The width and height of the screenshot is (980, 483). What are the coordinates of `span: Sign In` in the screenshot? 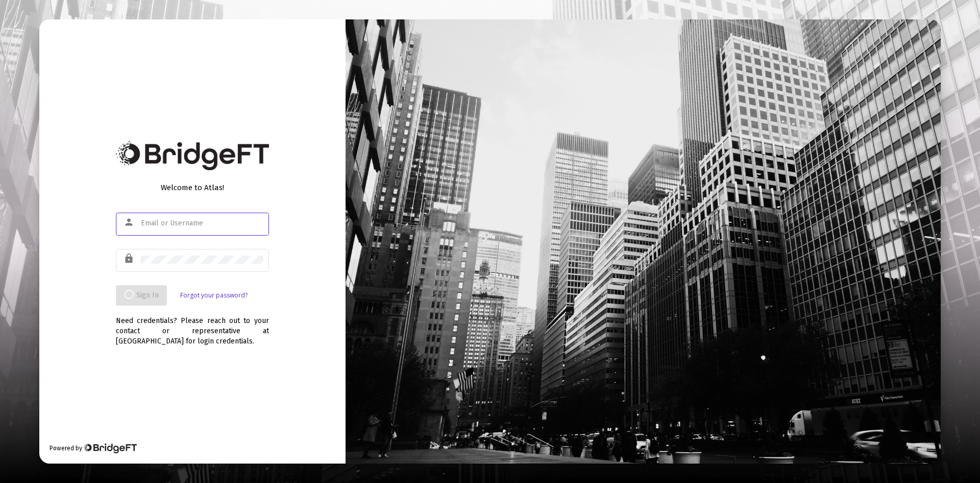 It's located at (141, 295).